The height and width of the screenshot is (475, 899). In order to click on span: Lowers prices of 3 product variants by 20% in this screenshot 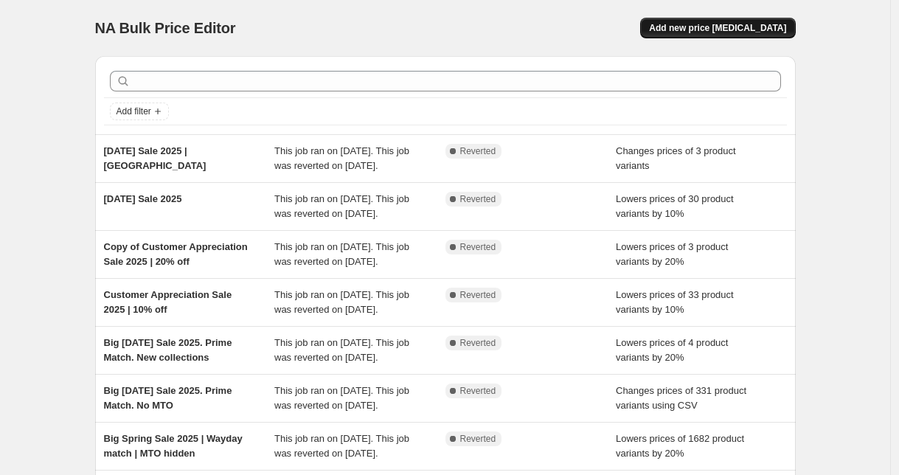, I will do `click(672, 254)`.